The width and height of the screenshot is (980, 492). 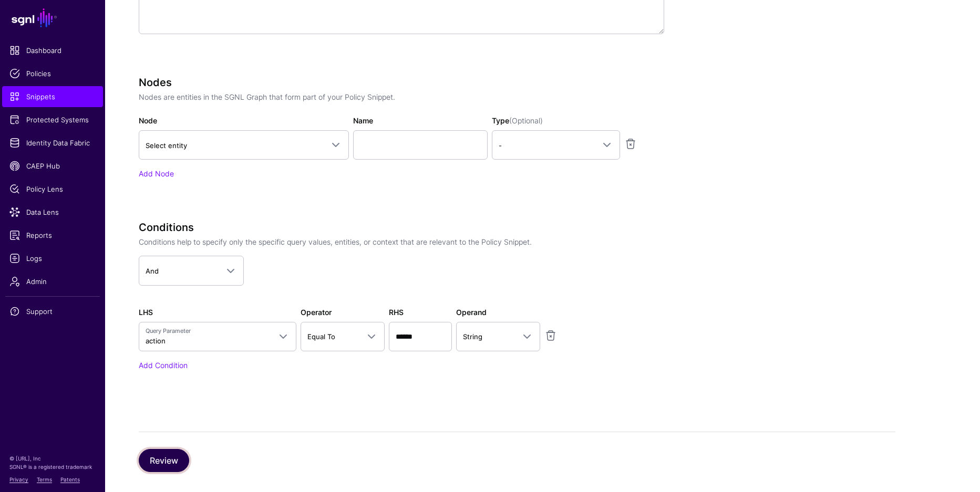 What do you see at coordinates (44, 479) in the screenshot?
I see `a: Terms` at bounding box center [44, 479].